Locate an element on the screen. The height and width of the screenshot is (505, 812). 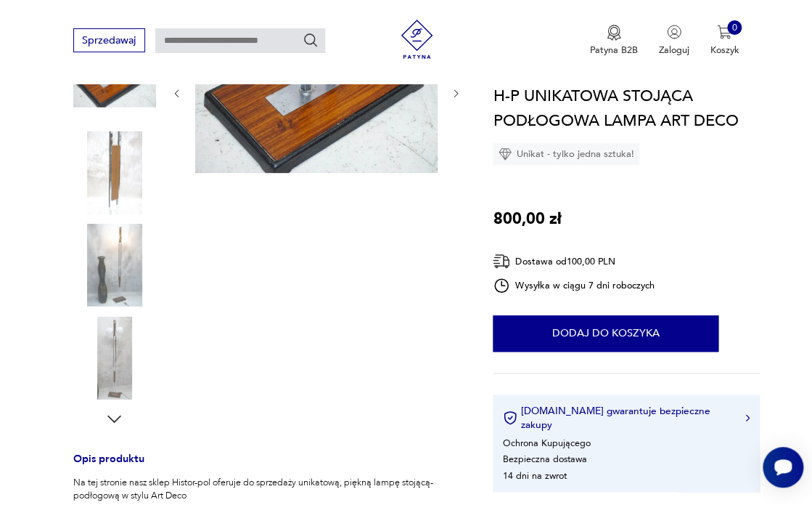
img: Ikona certyfikatu is located at coordinates (510, 418).